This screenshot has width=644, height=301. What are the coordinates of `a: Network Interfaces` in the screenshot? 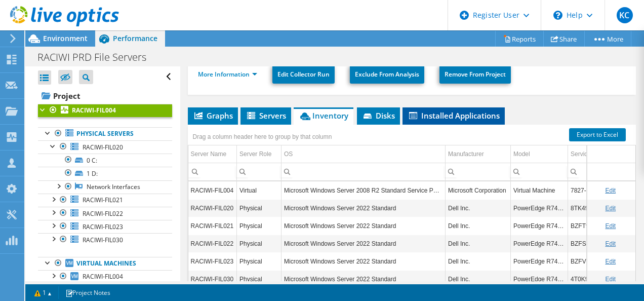 It's located at (105, 186).